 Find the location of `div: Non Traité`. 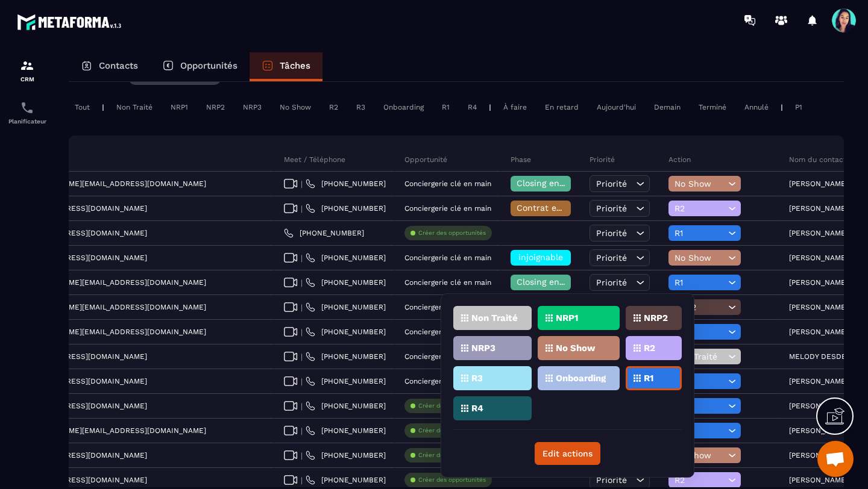

div: Non Traité is located at coordinates (134, 107).